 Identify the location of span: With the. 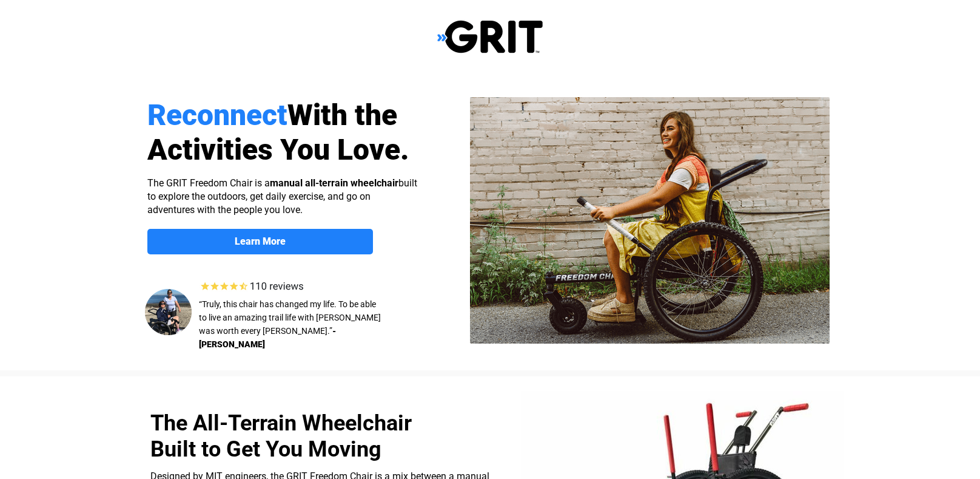
(342, 115).